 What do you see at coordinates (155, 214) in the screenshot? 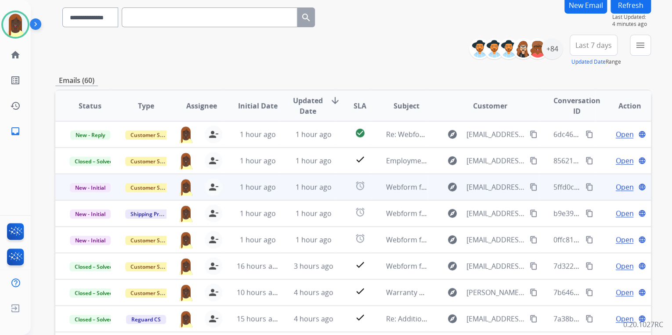
I see `span: Shipping Protection` at bounding box center [155, 214].